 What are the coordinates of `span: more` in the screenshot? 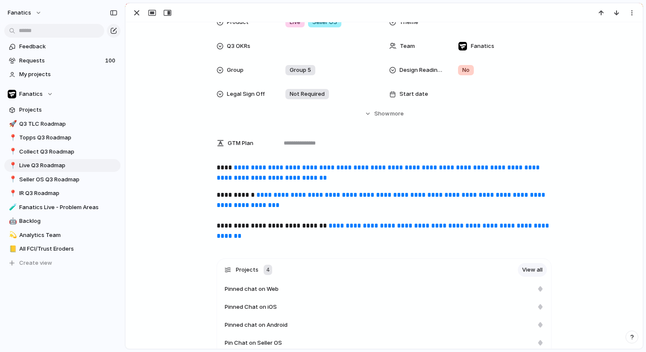 It's located at (397, 114).